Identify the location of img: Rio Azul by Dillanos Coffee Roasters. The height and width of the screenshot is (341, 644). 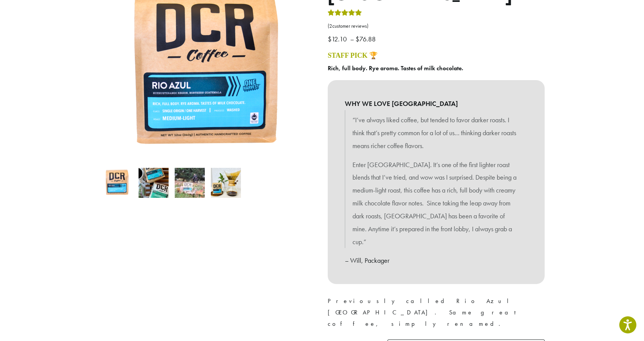
(117, 183).